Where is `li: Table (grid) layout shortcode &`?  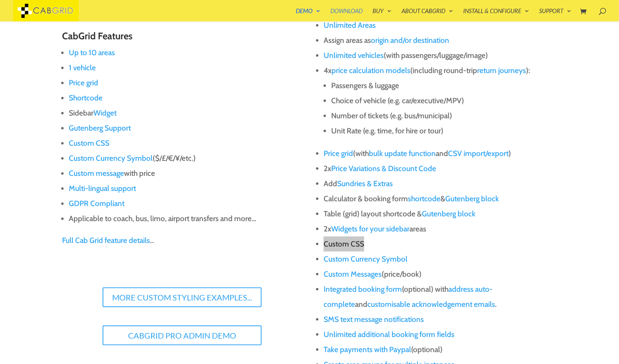
li: Table (grid) layout shortcode & is located at coordinates (440, 214).